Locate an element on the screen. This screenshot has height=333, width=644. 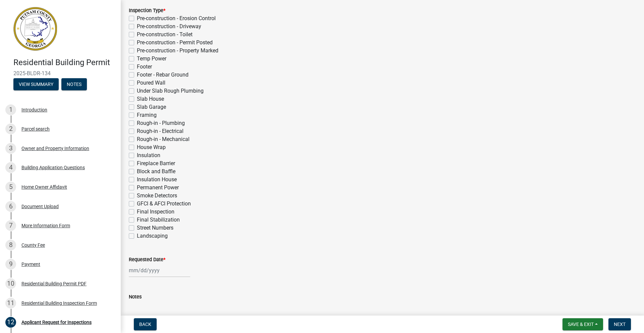
div: 11 is located at coordinates (11, 303).